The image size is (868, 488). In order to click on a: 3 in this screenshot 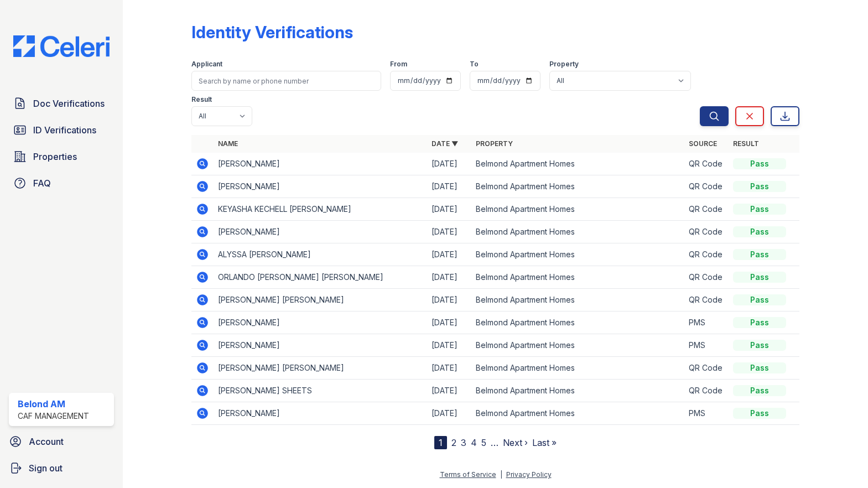, I will do `click(463, 443)`.